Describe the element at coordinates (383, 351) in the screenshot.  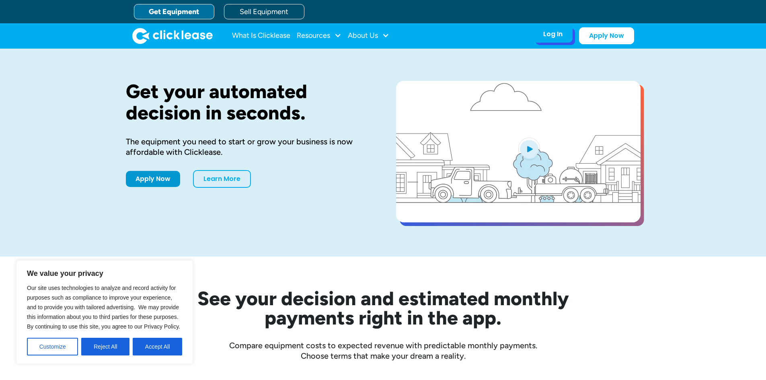
I see `div: Compare equipment costs to expected revenue with predictable monthly payments. Choose terms that ...` at that location.